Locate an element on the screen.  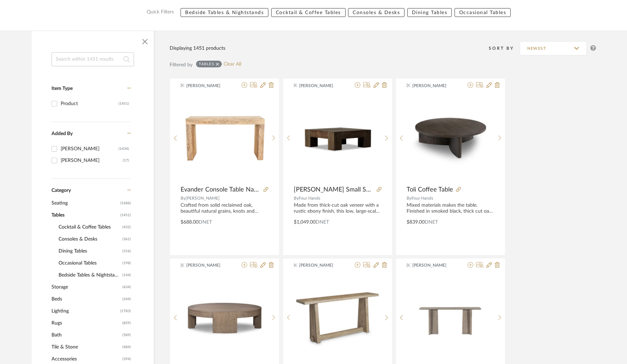
img: Evander Console Table Natural is located at coordinates (224, 138).